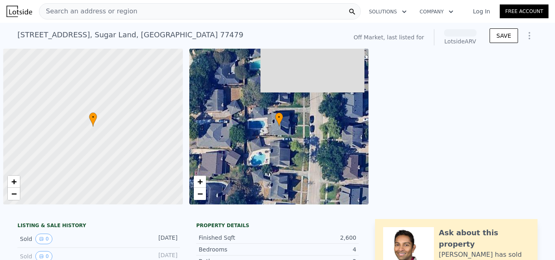 The width and height of the screenshot is (555, 260). What do you see at coordinates (317, 238) in the screenshot?
I see `div: 2,600` at bounding box center [317, 238].